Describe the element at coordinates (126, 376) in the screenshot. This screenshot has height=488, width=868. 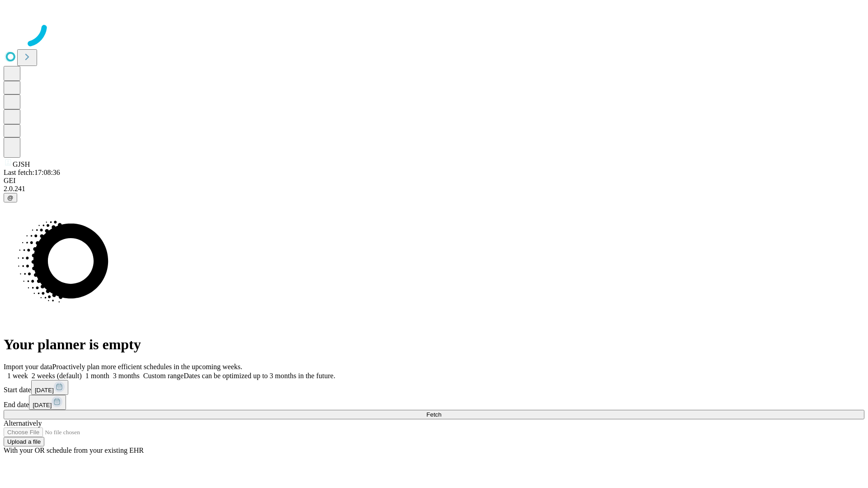
I see `span: 3 months` at that location.